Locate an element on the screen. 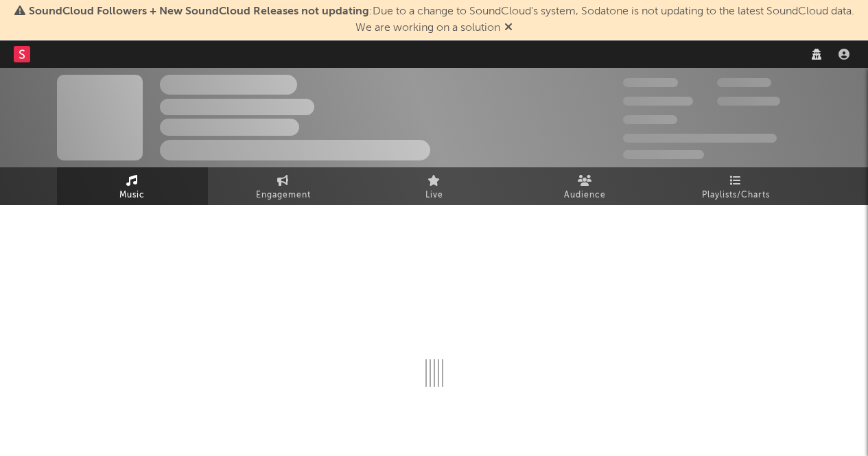 The width and height of the screenshot is (868, 456). a: Engagement is located at coordinates (284, 185).